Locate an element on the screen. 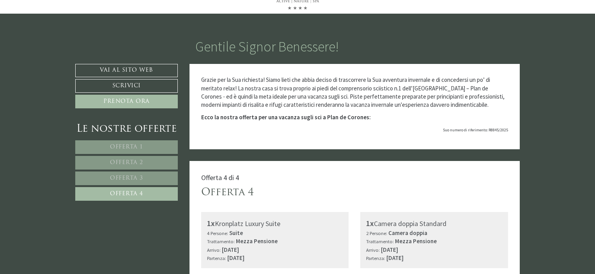  div: Buon giorno, come possiamo aiutarla? is located at coordinates (57, 32).